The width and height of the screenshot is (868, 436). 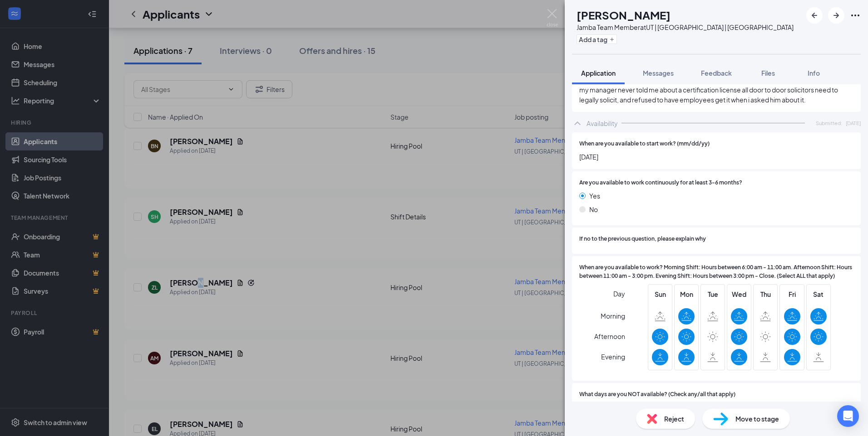 I want to click on button: ArrowRight, so click(x=836, y=15).